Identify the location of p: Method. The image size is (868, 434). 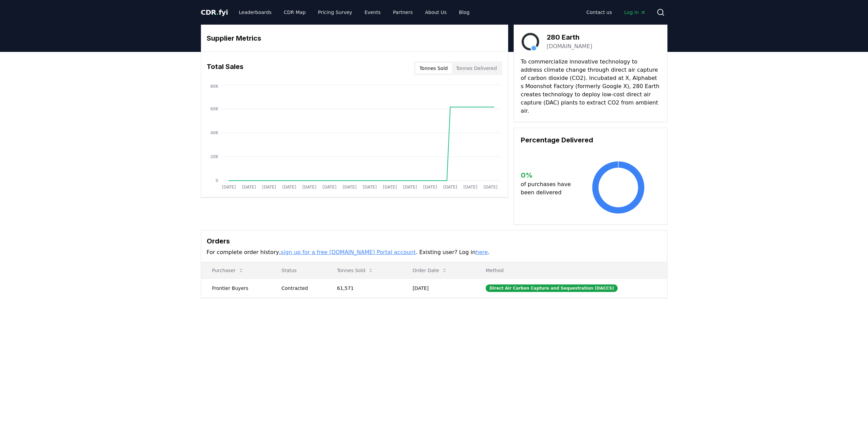
(570, 270).